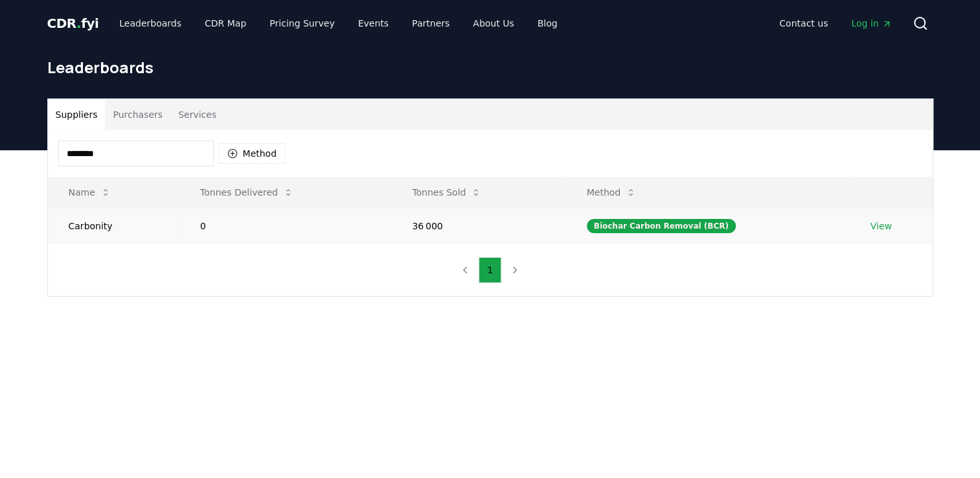 This screenshot has width=980, height=478. I want to click on button: Tonnes Delivered, so click(247, 193).